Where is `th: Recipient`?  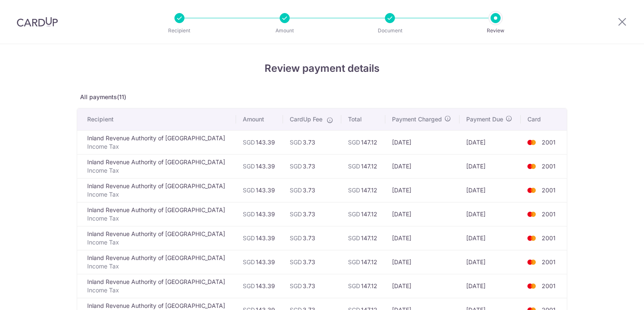 th: Recipient is located at coordinates (157, 119).